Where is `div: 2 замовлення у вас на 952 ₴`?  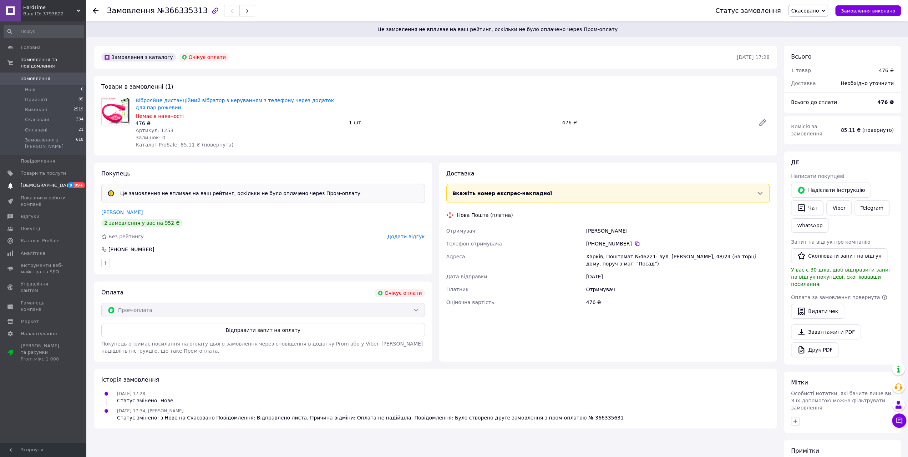 div: 2 замовлення у вас на 952 ₴ is located at coordinates (142, 223).